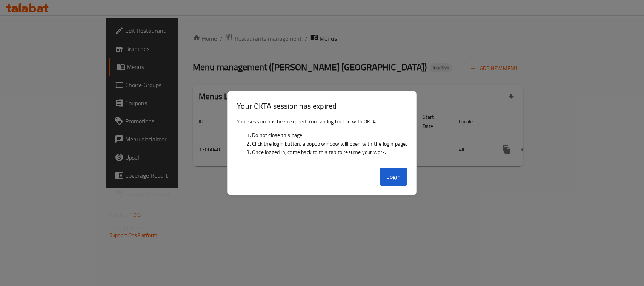  What do you see at coordinates (393, 176) in the screenshot?
I see `button: Login` at bounding box center [393, 176].